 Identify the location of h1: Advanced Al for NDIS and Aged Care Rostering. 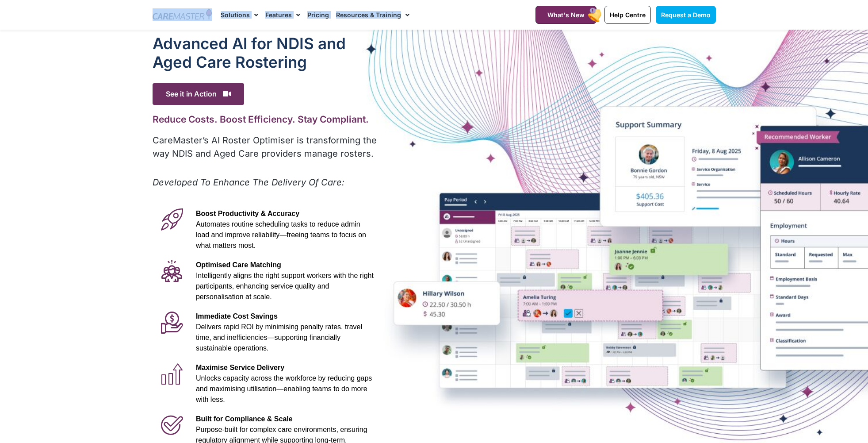
(265, 53).